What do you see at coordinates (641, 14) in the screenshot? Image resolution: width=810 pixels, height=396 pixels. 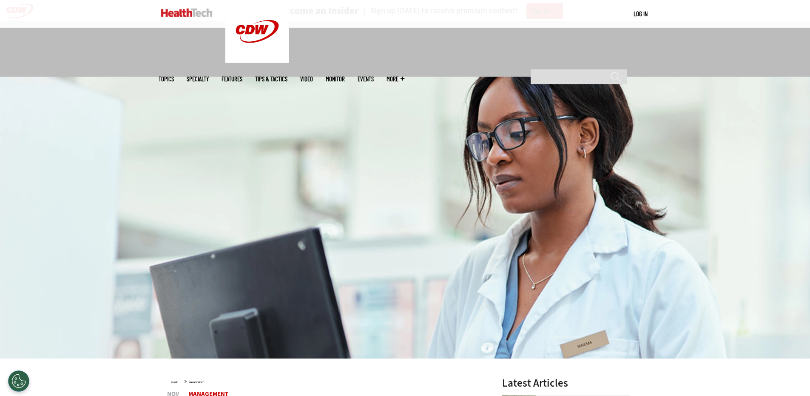 I see `a: Log in` at bounding box center [641, 14].